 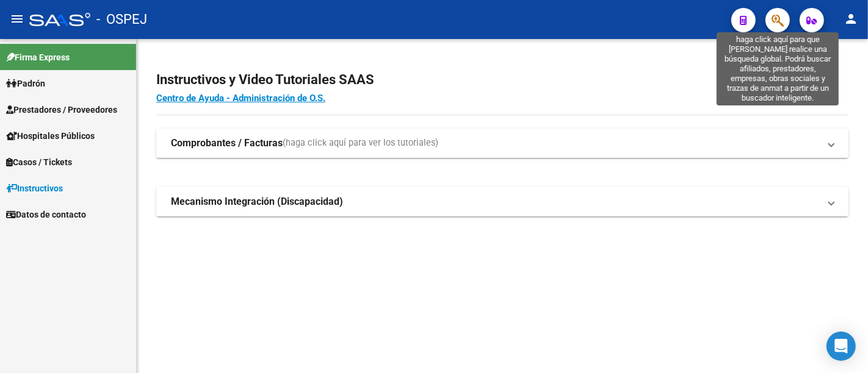 What do you see at coordinates (50, 136) in the screenshot?
I see `span: Hospitales Públicos` at bounding box center [50, 136].